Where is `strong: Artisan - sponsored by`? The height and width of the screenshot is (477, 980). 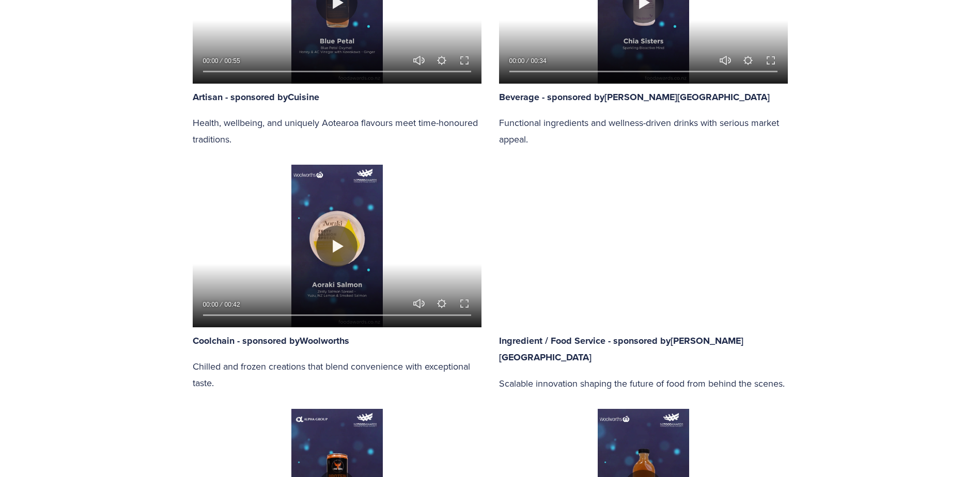
strong: Artisan - sponsored by is located at coordinates (240, 97).